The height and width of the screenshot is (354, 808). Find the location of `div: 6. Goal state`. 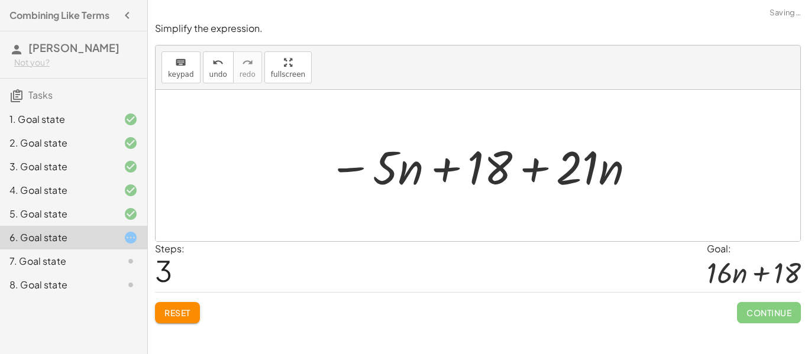

div: 6. Goal state is located at coordinates (57, 238).